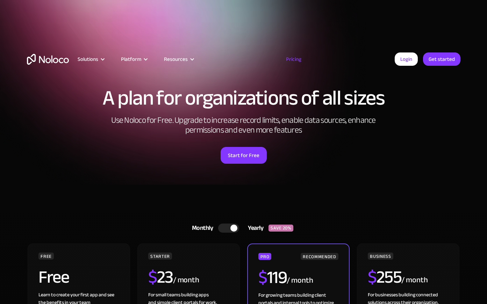 The image size is (487, 304). I want to click on h2: Free, so click(54, 277).